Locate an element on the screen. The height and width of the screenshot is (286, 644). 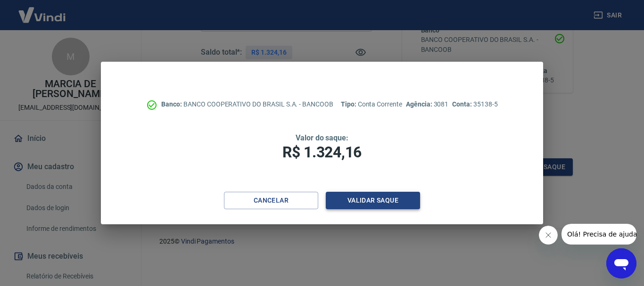
span: Valor do saque: is located at coordinates (322, 138).